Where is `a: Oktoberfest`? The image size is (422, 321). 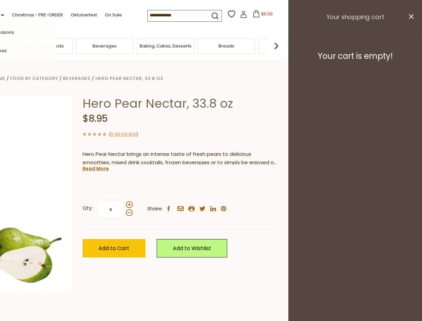 a: Oktoberfest is located at coordinates (84, 15).